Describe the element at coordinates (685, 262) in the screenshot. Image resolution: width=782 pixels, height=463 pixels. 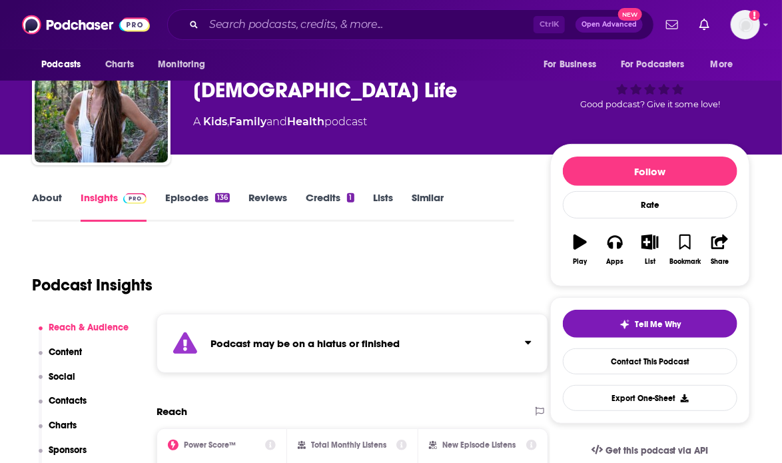
I see `div: Bookmark` at that location.